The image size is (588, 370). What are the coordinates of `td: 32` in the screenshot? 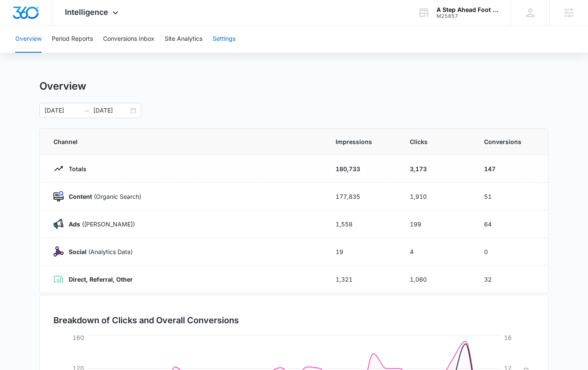 It's located at (511, 279).